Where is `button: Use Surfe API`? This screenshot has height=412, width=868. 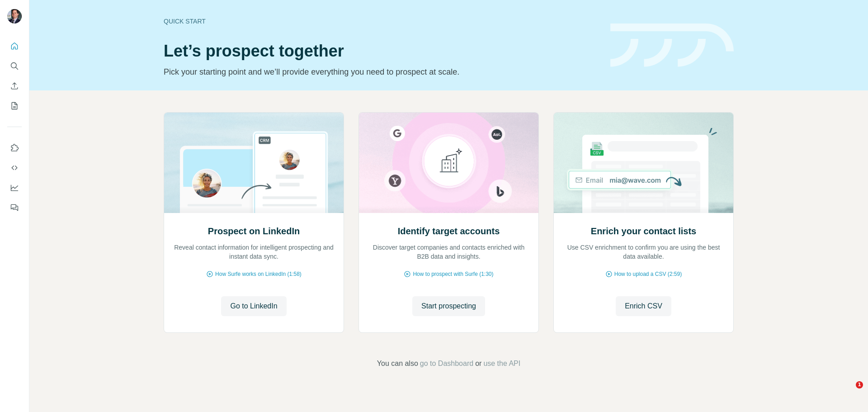
button: Use Surfe API is located at coordinates (15, 167).